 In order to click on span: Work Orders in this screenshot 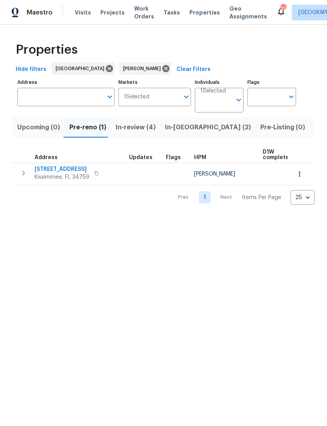, I will do `click(144, 13)`.